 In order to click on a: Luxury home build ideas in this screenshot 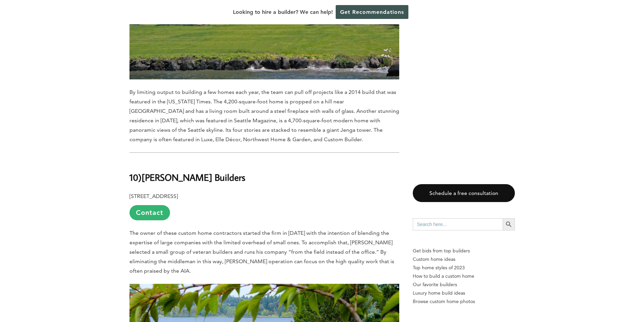, I will do `click(464, 293)`.